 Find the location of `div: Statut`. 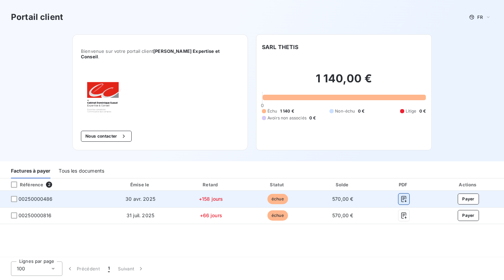

div: Statut is located at coordinates (277, 184).